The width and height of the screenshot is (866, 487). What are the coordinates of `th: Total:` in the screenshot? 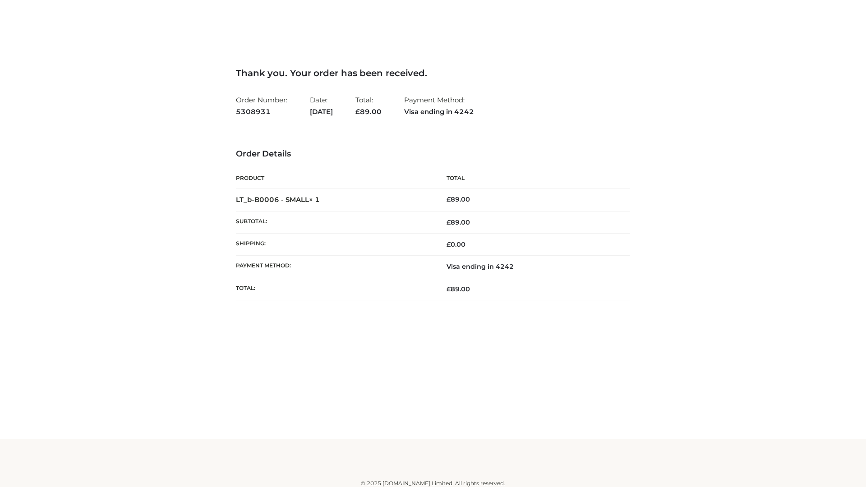 It's located at (334, 289).